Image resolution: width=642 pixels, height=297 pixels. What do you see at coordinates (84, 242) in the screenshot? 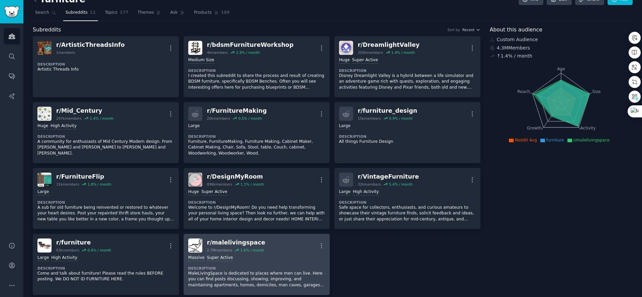
I see `div: r/ furniture` at bounding box center [84, 242].